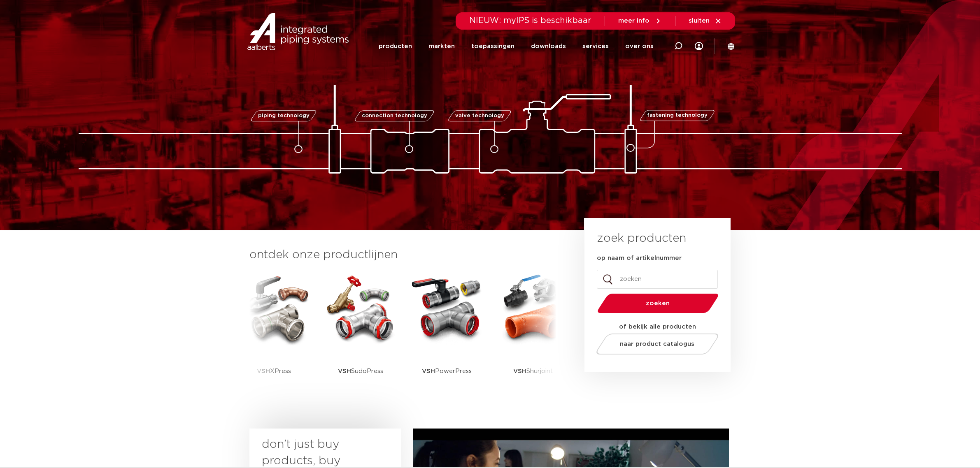  What do you see at coordinates (395, 46) in the screenshot?
I see `a: producten` at bounding box center [395, 46].